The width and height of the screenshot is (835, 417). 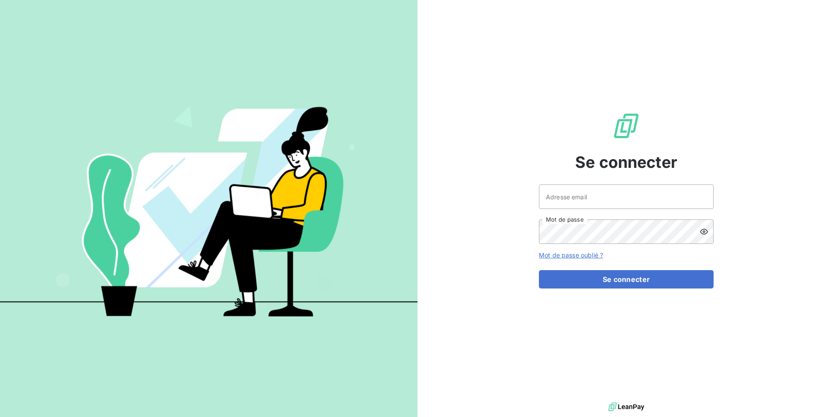 I want to click on img: logo, so click(x=626, y=407).